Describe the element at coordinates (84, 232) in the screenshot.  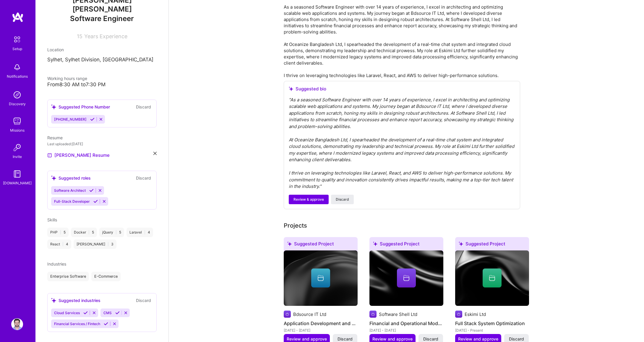
I see `div: Docker 5` at that location.